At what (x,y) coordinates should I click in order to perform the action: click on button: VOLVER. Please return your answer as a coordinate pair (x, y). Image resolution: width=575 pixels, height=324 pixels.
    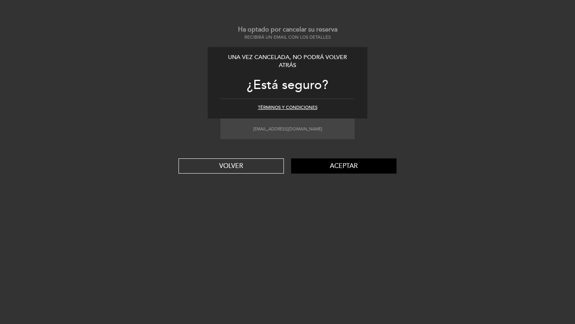
    Looking at the image, I should click on (231, 166).